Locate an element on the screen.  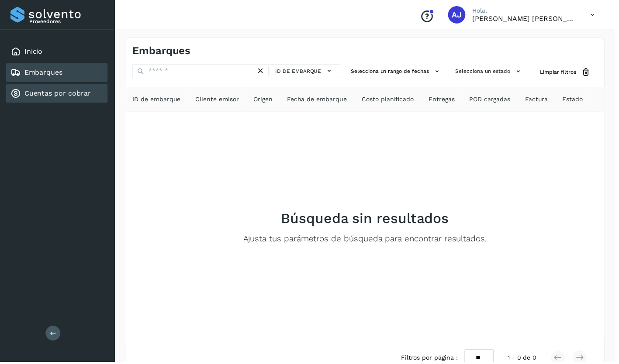
button: Selecciona un rango de fechas is located at coordinates (398, 72).